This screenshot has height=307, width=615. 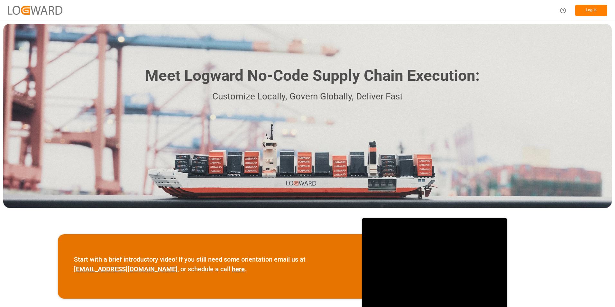 I want to click on h1: Meet Logward No-Code Supply Chain Execution:, so click(x=312, y=76).